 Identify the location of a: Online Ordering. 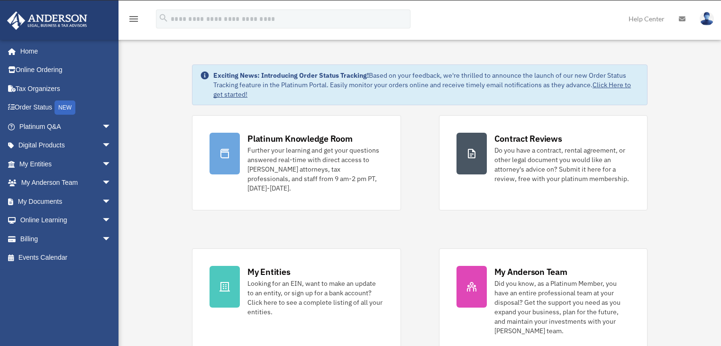
(66, 70).